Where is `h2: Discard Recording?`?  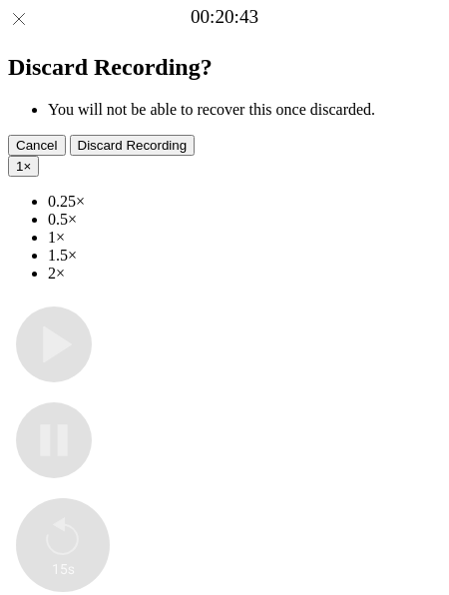
h2: Discard Recording? is located at coordinates (225, 67).